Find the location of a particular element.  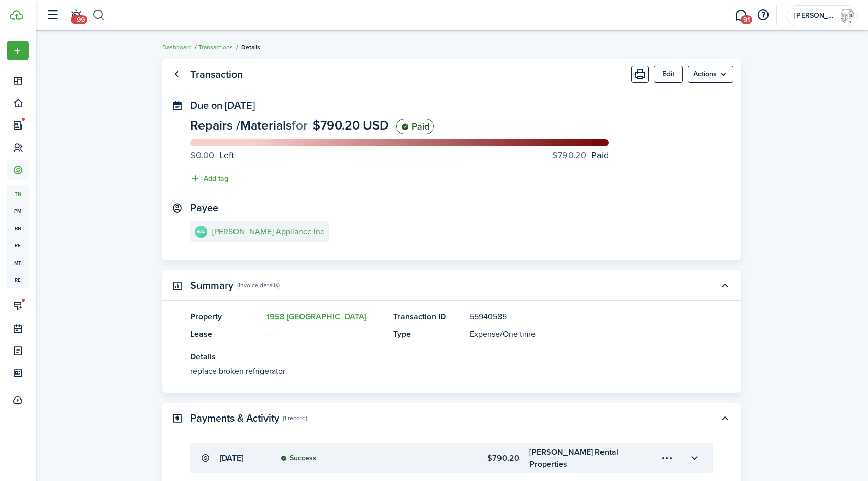

panel-main-description: 55940585 is located at coordinates (576, 317).